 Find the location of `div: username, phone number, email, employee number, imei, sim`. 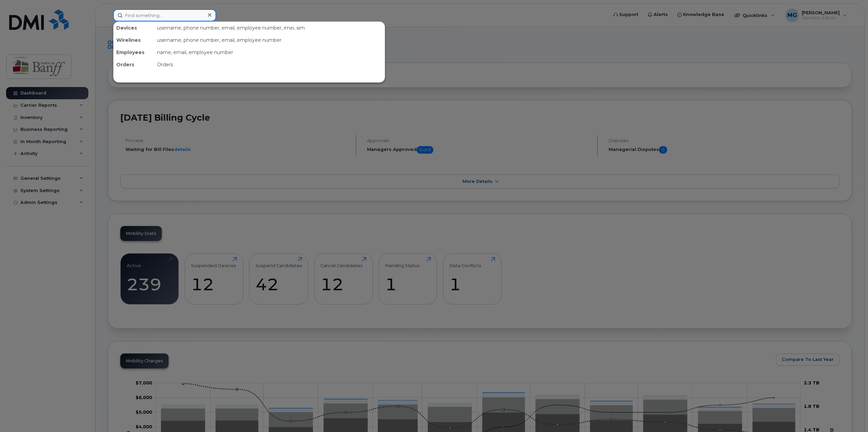

div: username, phone number, email, employee number, imei, sim is located at coordinates (269, 28).